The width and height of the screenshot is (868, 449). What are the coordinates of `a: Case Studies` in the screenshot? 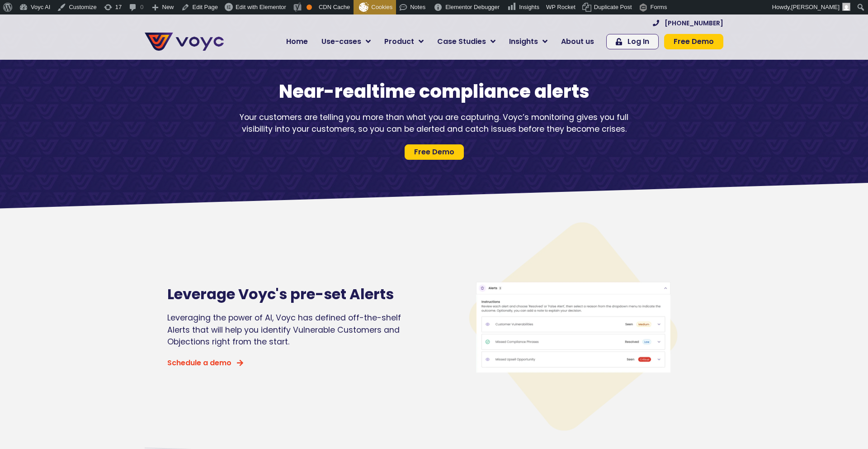 It's located at (466, 42).